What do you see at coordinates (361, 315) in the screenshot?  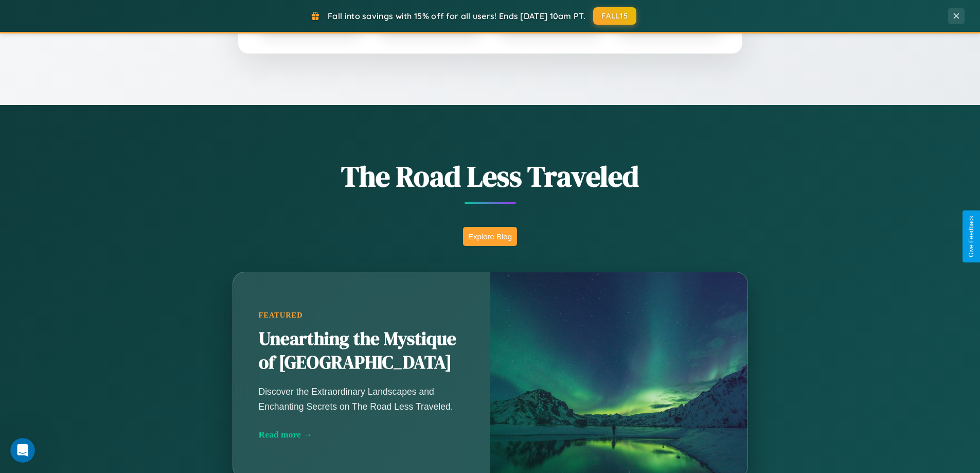 I see `div: Featured` at bounding box center [361, 315].